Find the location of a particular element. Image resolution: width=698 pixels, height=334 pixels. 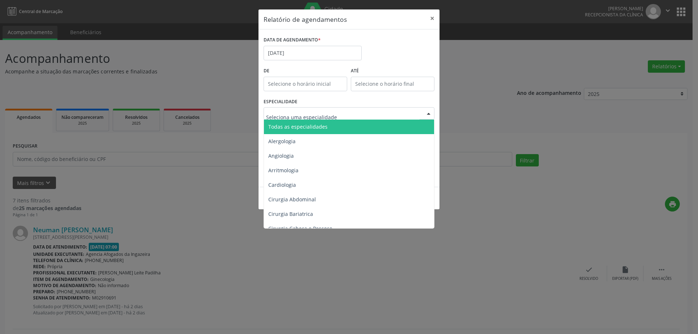

h5: Relatório de agendamentos is located at coordinates (305, 19).